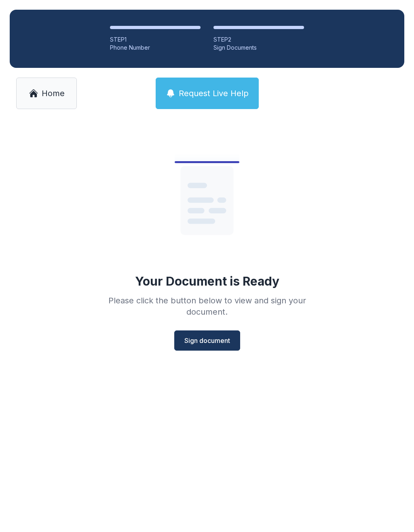  What do you see at coordinates (207, 340) in the screenshot?
I see `span: Sign document` at bounding box center [207, 340].